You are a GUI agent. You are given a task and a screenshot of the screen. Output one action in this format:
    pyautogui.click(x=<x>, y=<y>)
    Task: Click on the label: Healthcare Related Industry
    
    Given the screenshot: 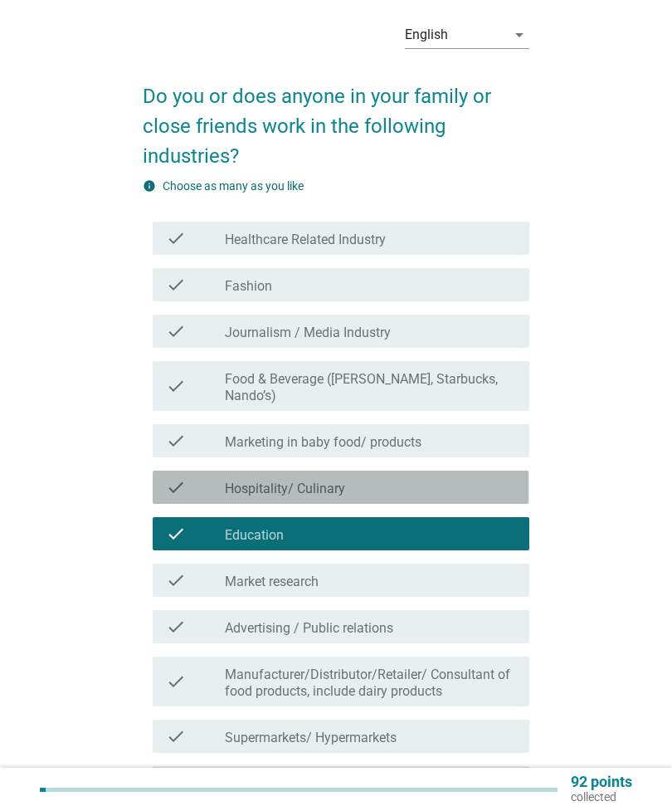 What is the action you would take?
    pyautogui.click(x=306, y=240)
    